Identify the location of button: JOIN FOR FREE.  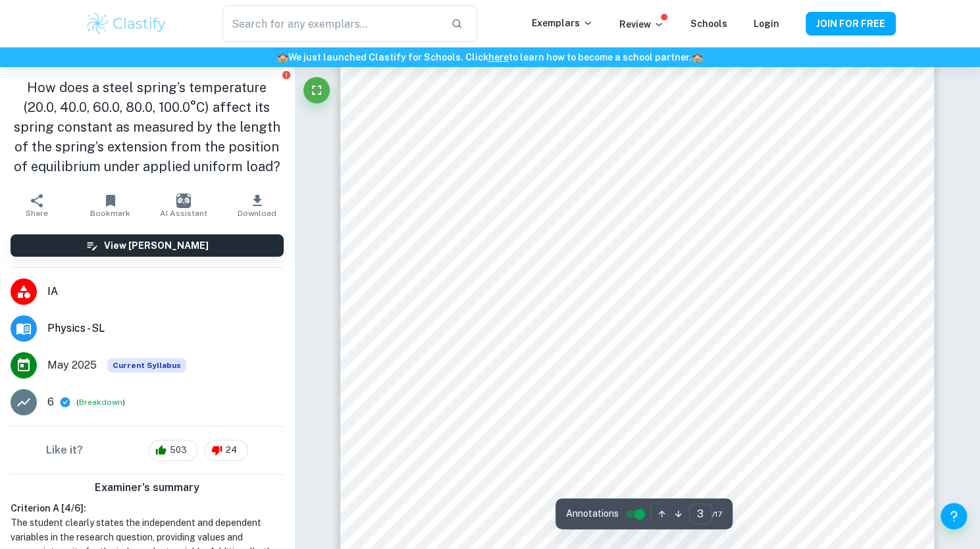
(850, 24).